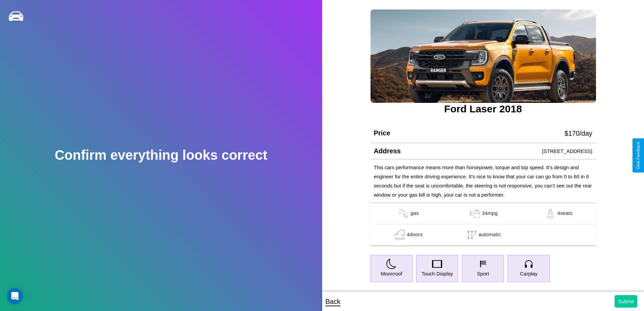 The height and width of the screenshot is (311, 644). What do you see at coordinates (529, 273) in the screenshot?
I see `p: Carplay` at bounding box center [529, 273].